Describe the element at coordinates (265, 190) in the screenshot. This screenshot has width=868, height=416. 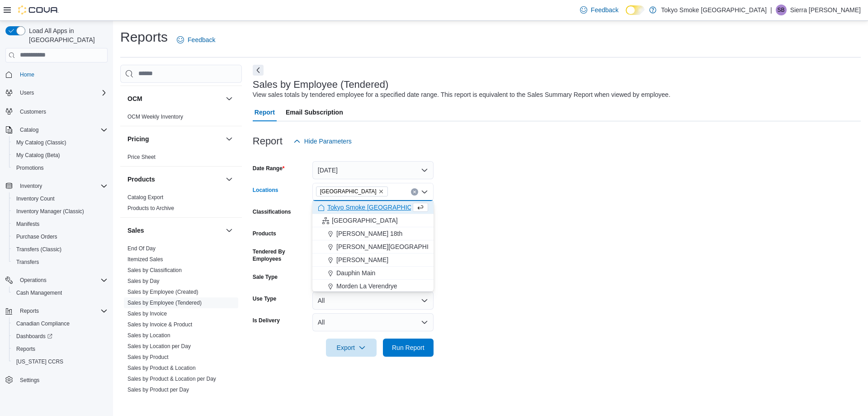
I see `label: Locations` at that location.